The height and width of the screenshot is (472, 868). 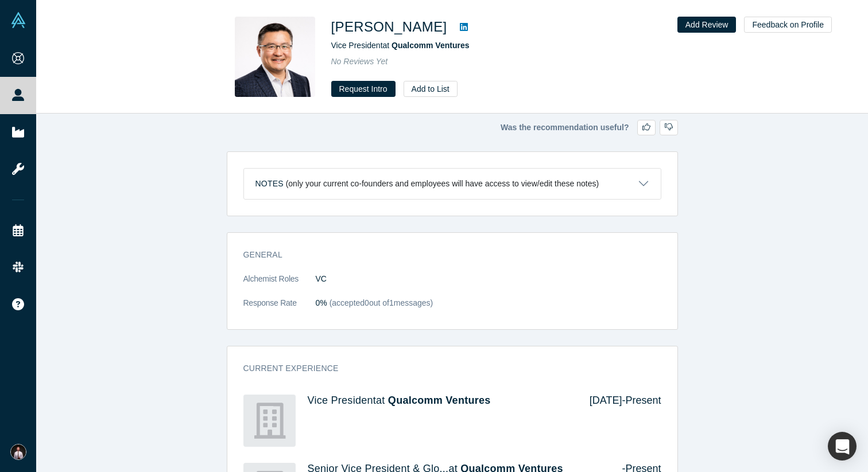 I want to click on img: Qualcomm Ventures's Logo, so click(x=269, y=420).